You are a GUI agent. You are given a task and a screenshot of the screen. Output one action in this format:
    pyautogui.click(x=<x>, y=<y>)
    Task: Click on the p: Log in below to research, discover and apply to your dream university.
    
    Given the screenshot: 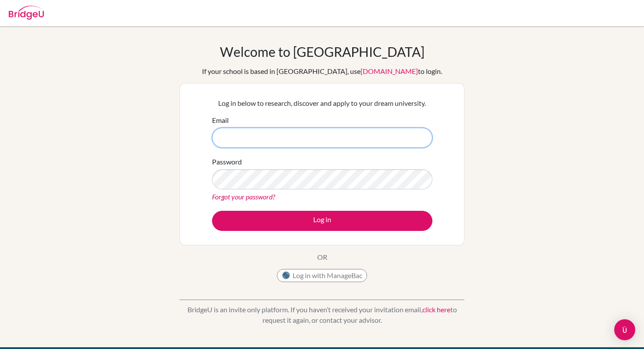 What is the action you would take?
    pyautogui.click(x=322, y=103)
    